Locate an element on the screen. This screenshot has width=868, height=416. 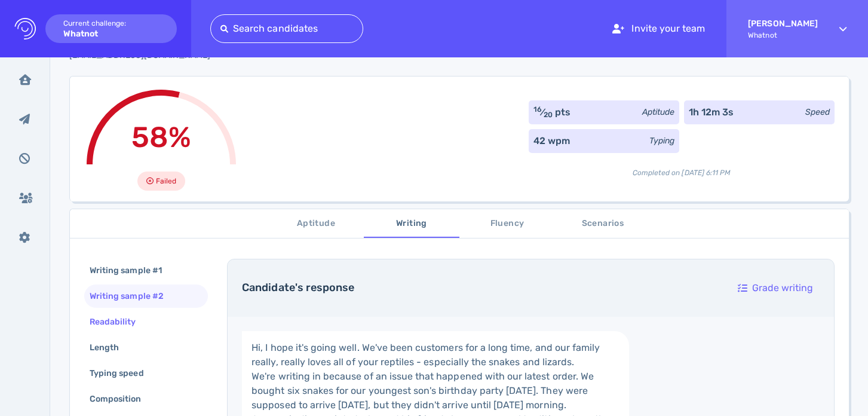
sub: 20 is located at coordinates (548, 115).